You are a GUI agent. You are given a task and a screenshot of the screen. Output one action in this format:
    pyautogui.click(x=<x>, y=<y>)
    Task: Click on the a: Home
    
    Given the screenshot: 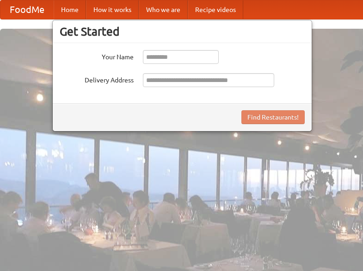 What is the action you would take?
    pyautogui.click(x=70, y=10)
    